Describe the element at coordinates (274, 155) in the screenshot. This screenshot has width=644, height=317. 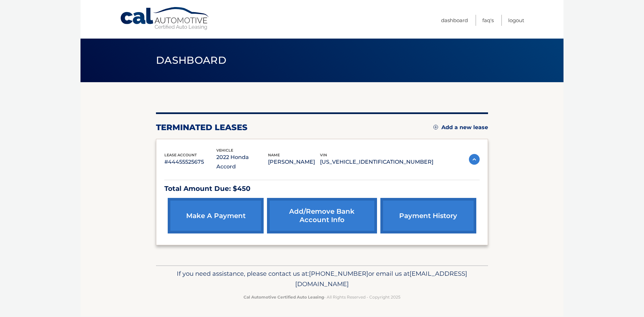
I see `span: name` at that location.